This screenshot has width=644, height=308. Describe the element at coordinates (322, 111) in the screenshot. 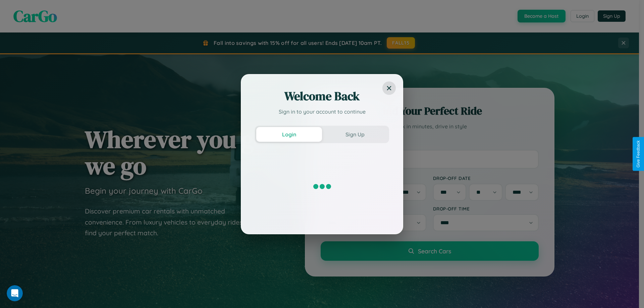

I see `p: Sign in to your account to continue` at that location.